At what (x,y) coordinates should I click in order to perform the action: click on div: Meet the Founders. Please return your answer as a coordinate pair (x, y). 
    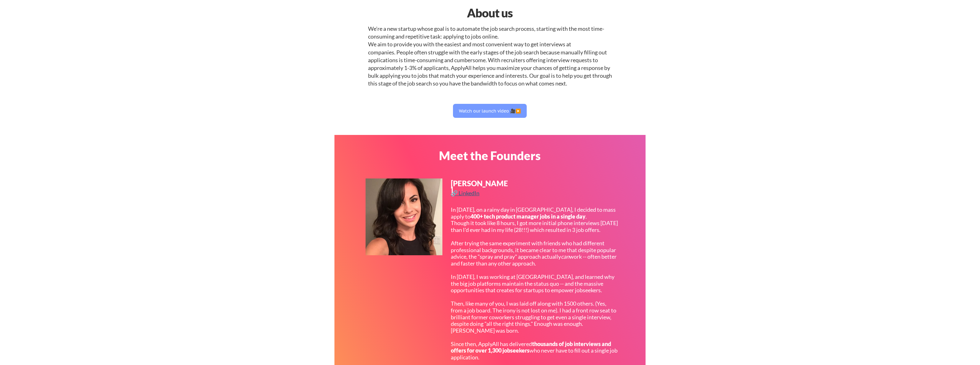
    Looking at the image, I should click on (490, 156).